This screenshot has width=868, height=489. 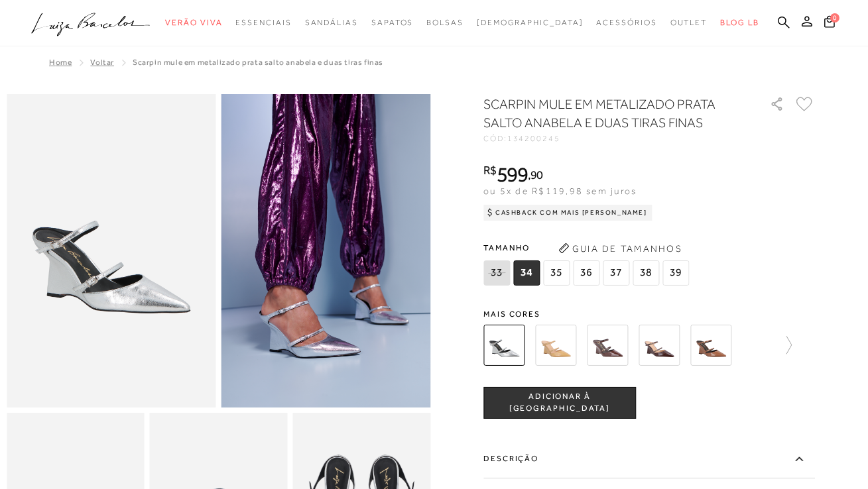 I want to click on i: R$, so click(x=490, y=170).